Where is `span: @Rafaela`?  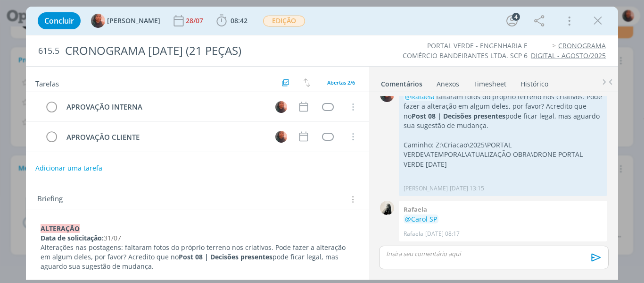
span: @Rafaela is located at coordinates (419, 96).